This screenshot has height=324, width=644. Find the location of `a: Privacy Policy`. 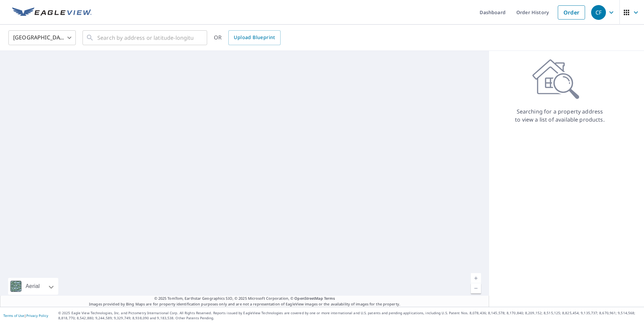

a: Privacy Policy is located at coordinates (37, 316).